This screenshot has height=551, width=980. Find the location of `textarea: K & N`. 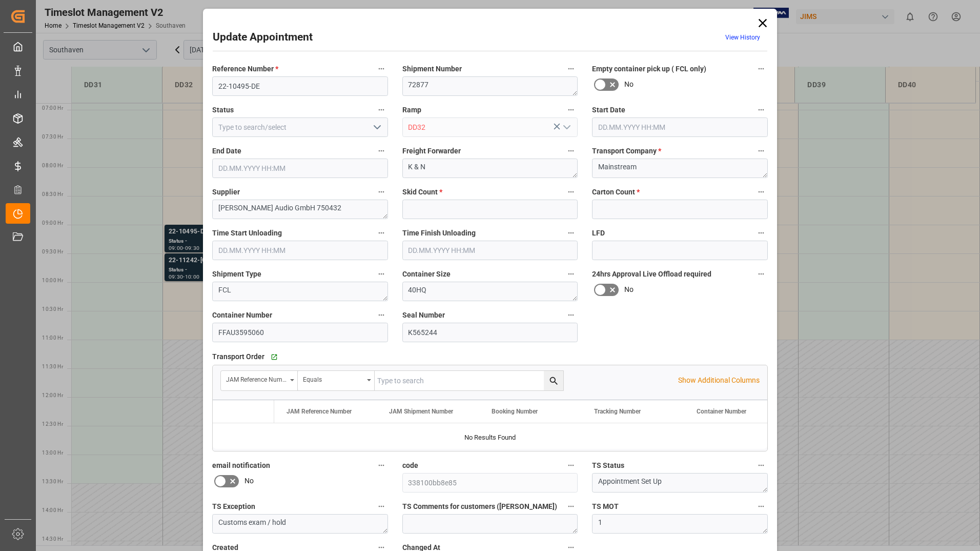

textarea: K & N is located at coordinates (490, 168).